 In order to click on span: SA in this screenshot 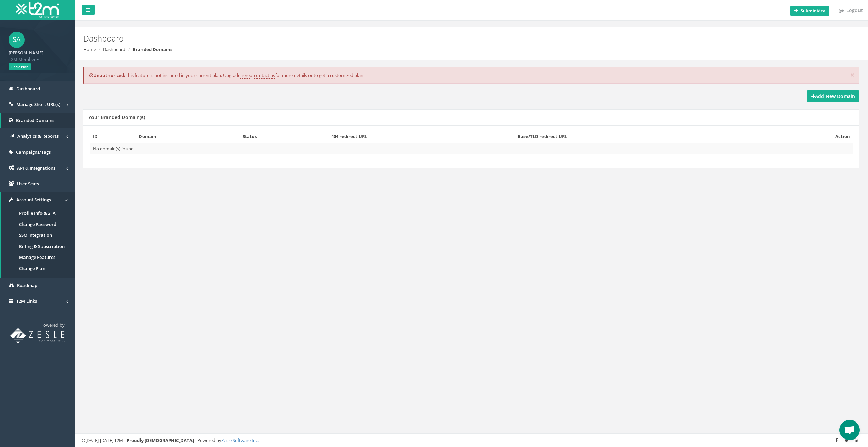, I will do `click(16, 39)`.